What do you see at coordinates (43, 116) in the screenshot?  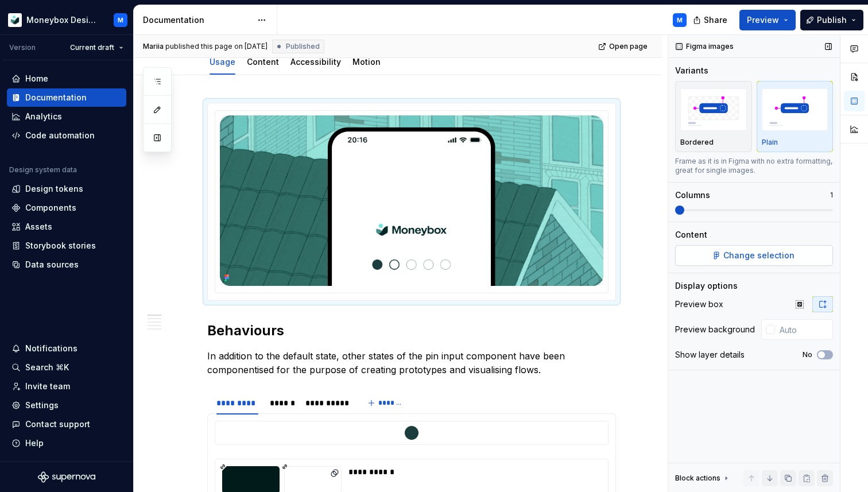 I see `div: Analytics` at bounding box center [43, 116].